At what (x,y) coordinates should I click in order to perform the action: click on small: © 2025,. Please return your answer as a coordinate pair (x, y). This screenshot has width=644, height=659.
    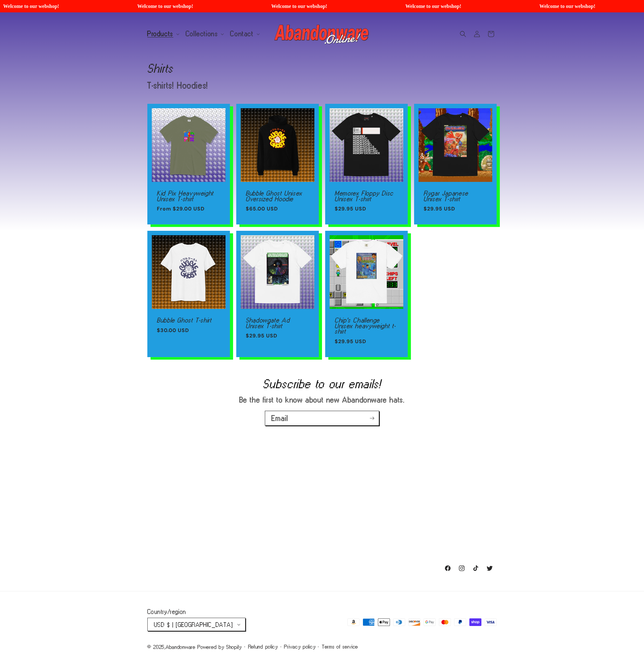
    Looking at the image, I should click on (172, 647).